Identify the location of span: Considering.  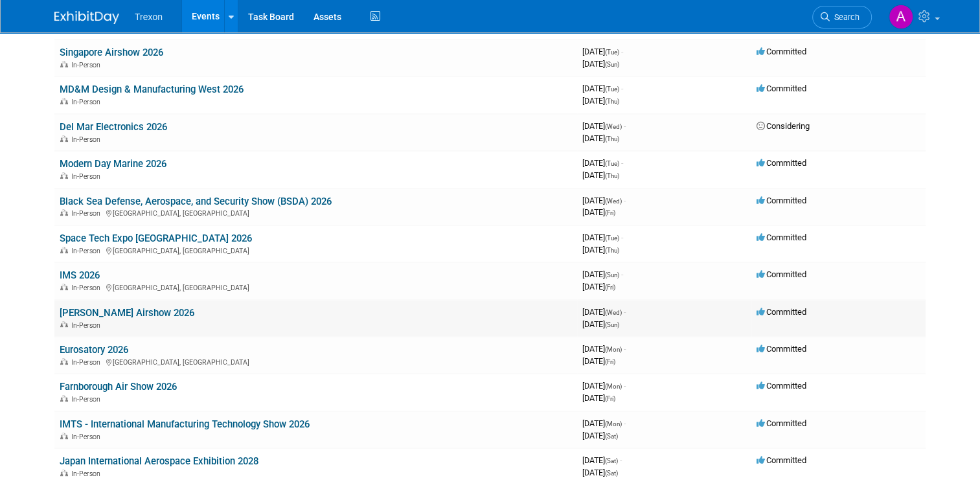
(783, 125).